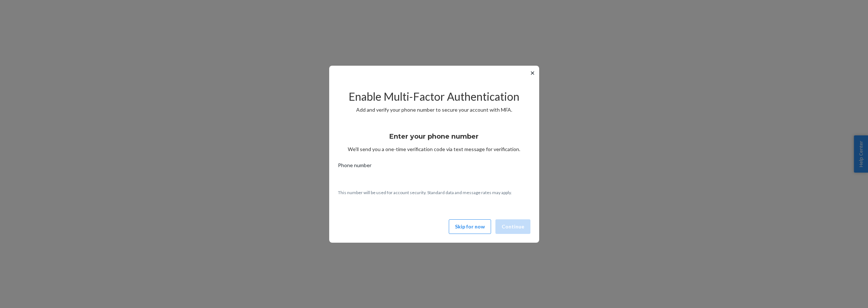 The image size is (868, 308). What do you see at coordinates (434, 96) in the screenshot?
I see `h2: Enable Multi-Factor Authentication` at bounding box center [434, 96].